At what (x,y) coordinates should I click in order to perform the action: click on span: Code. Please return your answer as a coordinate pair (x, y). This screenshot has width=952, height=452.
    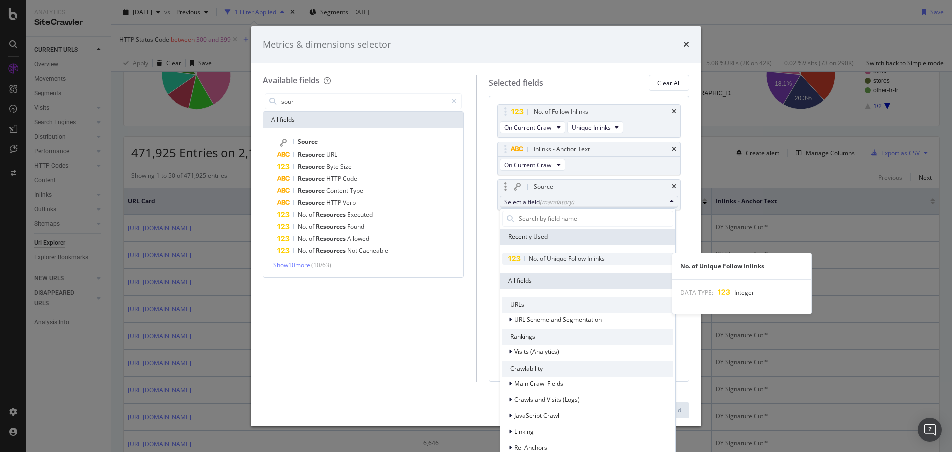
    Looking at the image, I should click on (350, 178).